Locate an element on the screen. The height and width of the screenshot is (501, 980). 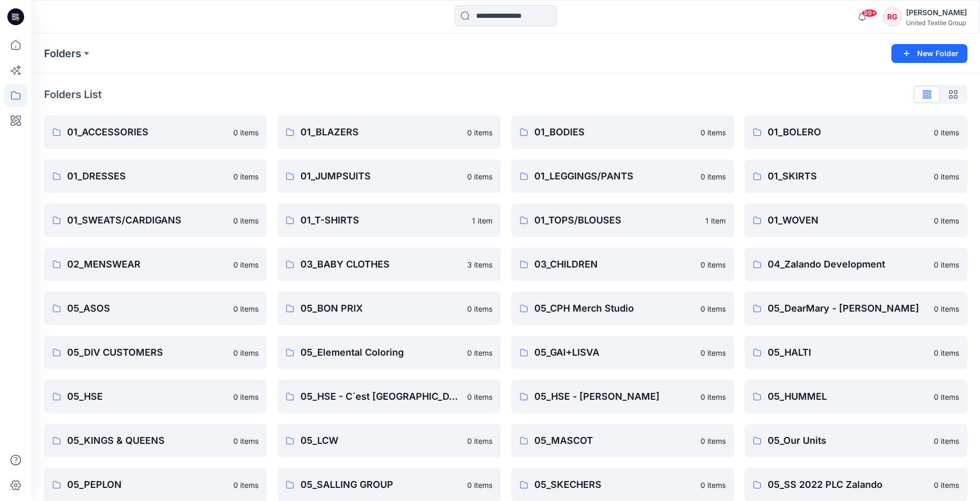
p: 01_T-SHIRTS is located at coordinates (383, 220).